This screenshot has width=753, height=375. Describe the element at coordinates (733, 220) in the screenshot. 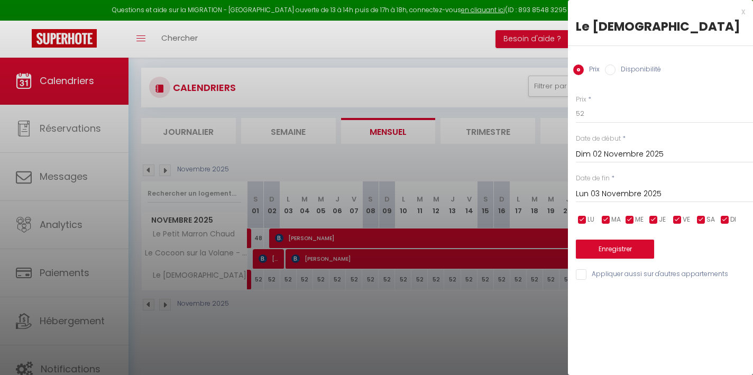

I see `span: DI` at that location.